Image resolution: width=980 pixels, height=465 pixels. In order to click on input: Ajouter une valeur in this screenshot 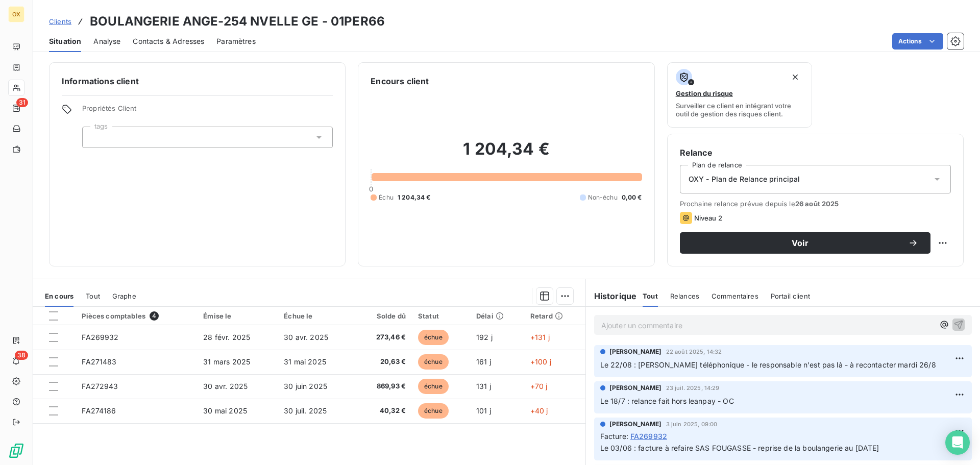, I will do `click(95, 137)`.